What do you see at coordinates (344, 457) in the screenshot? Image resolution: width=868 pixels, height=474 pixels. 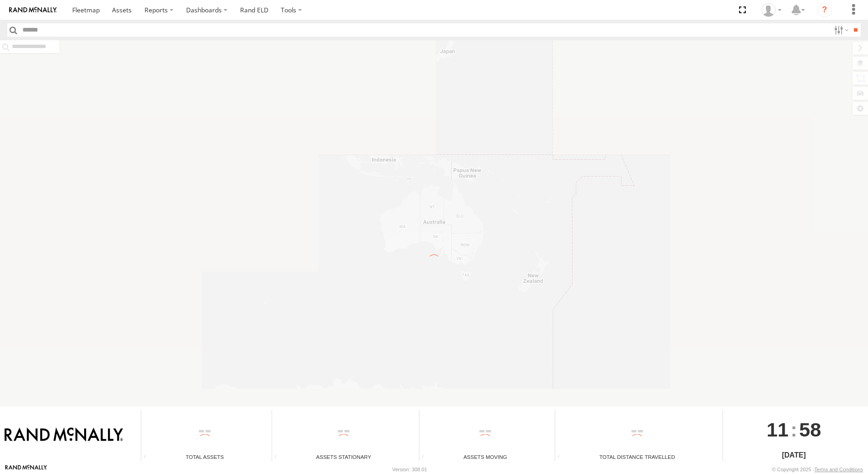 I see `div: Assets Stationary` at bounding box center [344, 457].